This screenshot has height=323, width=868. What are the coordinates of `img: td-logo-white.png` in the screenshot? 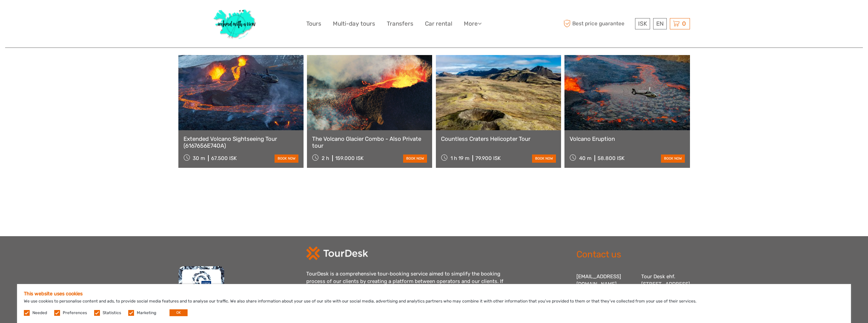 It's located at (337, 254).